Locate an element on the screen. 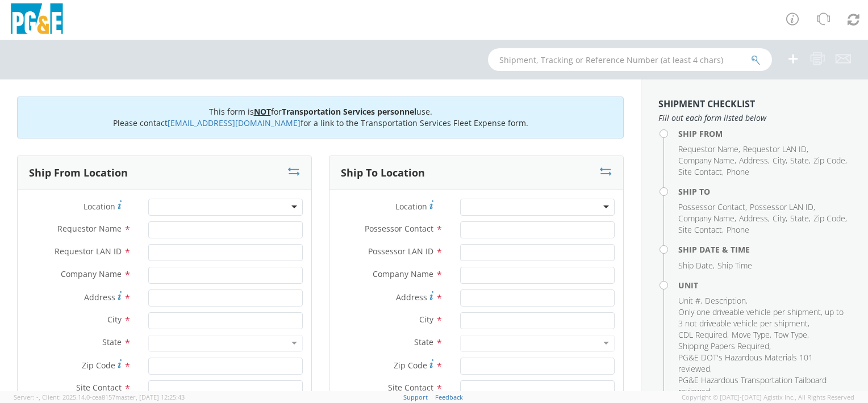 The height and width of the screenshot is (403, 868). span: PG&E Hazardous Transportation Tailboard reviewed is located at coordinates (752, 386).